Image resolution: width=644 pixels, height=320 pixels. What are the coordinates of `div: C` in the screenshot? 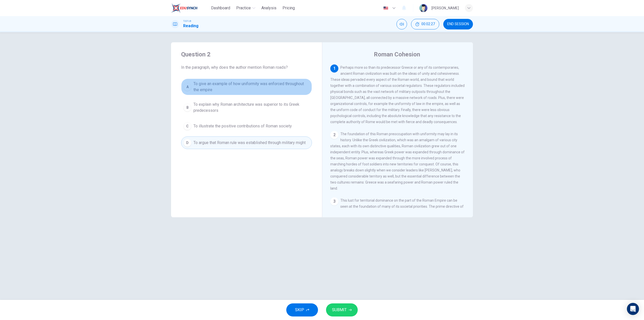 It's located at (187, 126).